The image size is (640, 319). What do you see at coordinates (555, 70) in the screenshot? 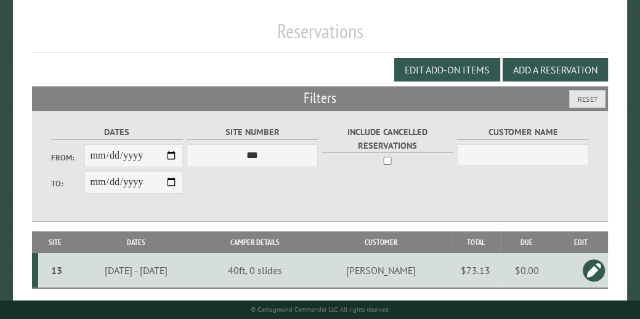
I see `button: Add a Reservation` at bounding box center [555, 70].